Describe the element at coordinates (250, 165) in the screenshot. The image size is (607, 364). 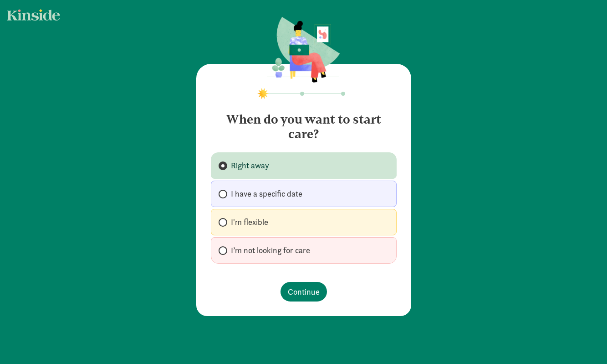
I see `span: Right away` at that location.